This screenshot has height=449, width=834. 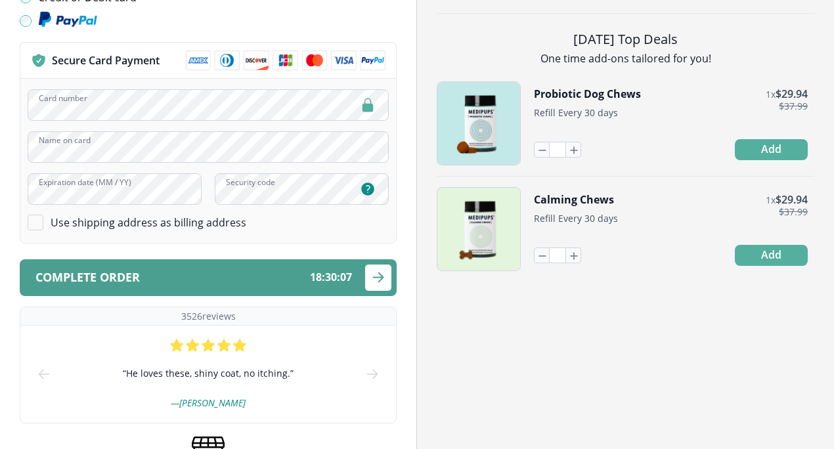 What do you see at coordinates (625, 58) in the screenshot?
I see `p: One time add-ons tailored for you!` at bounding box center [625, 58].